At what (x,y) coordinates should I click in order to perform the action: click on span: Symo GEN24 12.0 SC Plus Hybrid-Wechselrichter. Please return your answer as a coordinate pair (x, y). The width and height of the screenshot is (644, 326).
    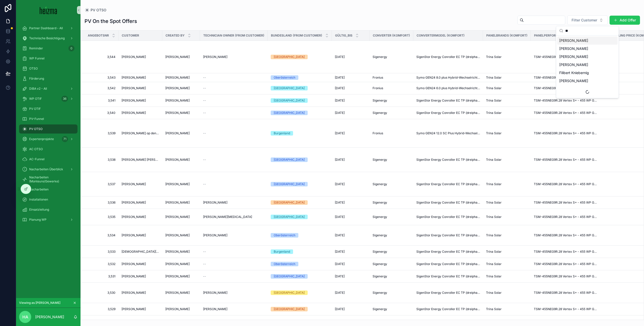
    Looking at the image, I should click on (448, 133).